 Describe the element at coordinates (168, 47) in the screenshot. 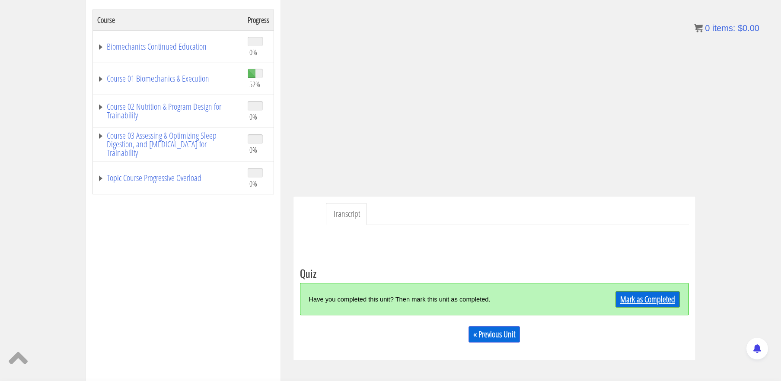

I see `a: Biomechanics Continued Education` at that location.